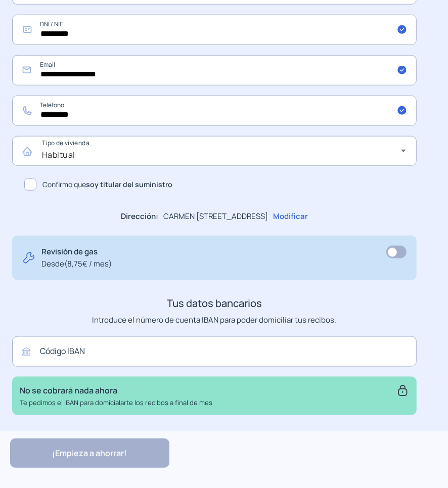 This screenshot has height=488, width=448. Describe the element at coordinates (29, 258) in the screenshot. I see `img: tool.svg` at that location.